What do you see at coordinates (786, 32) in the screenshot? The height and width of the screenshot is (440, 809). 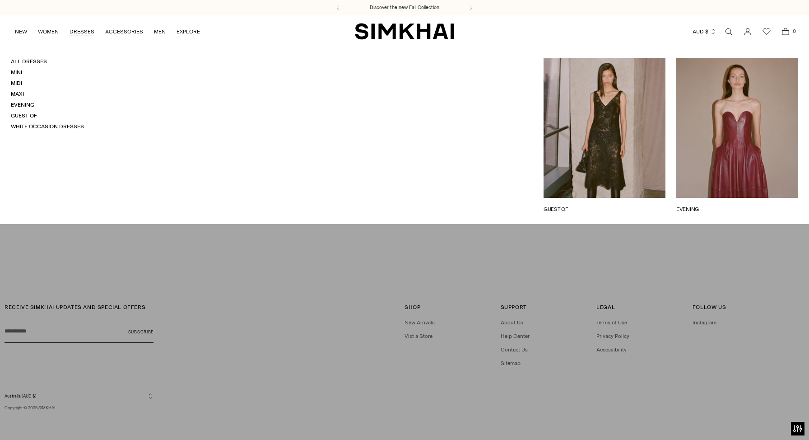 I see `a: Open cart modal` at bounding box center [786, 32].